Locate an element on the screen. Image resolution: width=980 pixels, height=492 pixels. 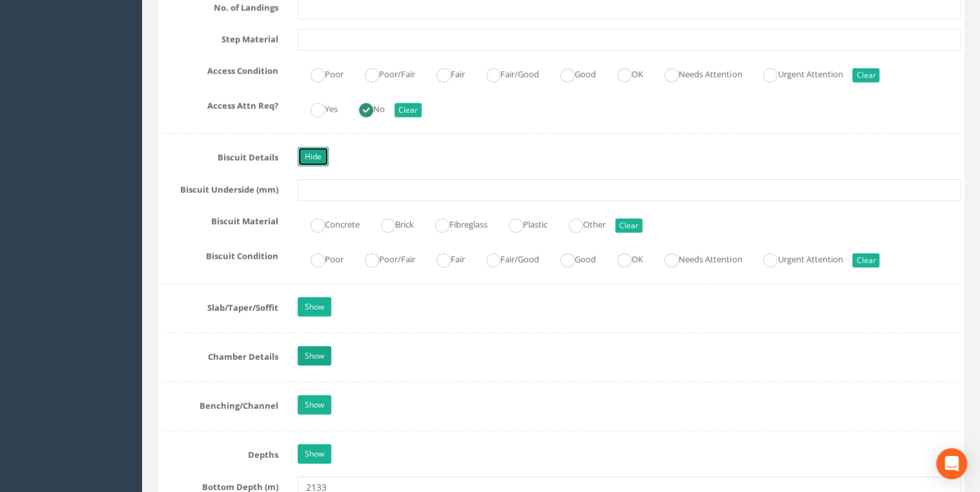
label: Depths is located at coordinates (219, 453).